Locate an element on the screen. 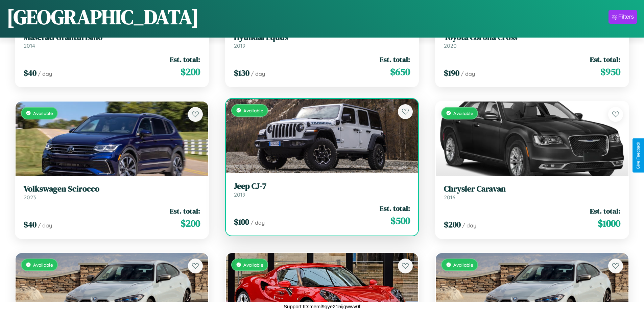 The width and height of the screenshot is (644, 311). span: $ 650 is located at coordinates (400, 72).